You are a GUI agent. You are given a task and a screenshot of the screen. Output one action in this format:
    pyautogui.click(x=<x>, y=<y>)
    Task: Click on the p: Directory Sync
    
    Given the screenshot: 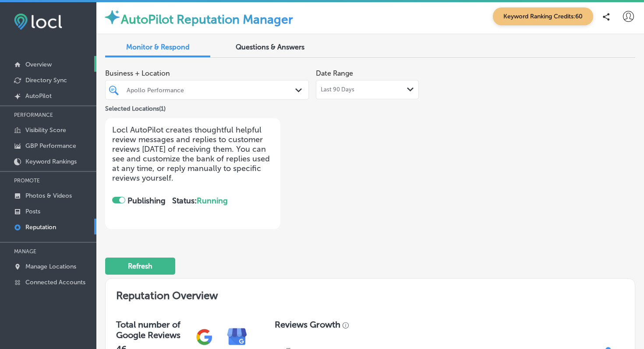 What is the action you would take?
    pyautogui.click(x=46, y=80)
    